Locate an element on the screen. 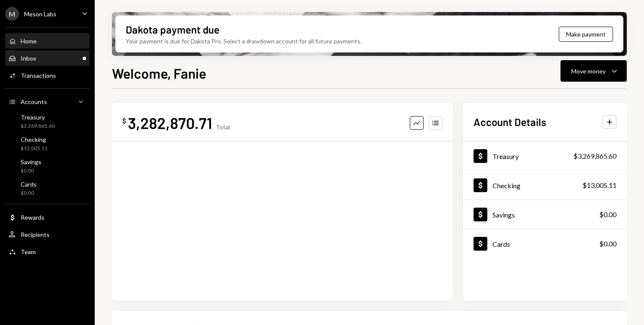 The width and height of the screenshot is (644, 325). div: Rewards is located at coordinates (32, 217).